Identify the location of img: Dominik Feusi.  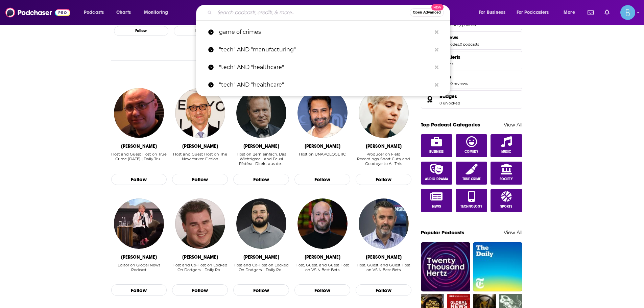
(261, 113).